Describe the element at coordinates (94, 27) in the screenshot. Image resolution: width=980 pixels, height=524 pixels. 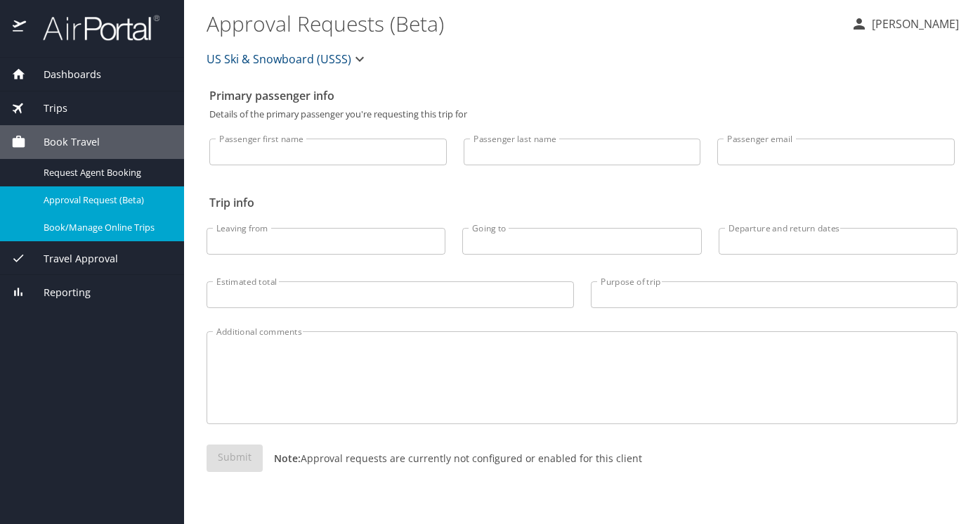
I see `img: airportal-logo.png` at that location.